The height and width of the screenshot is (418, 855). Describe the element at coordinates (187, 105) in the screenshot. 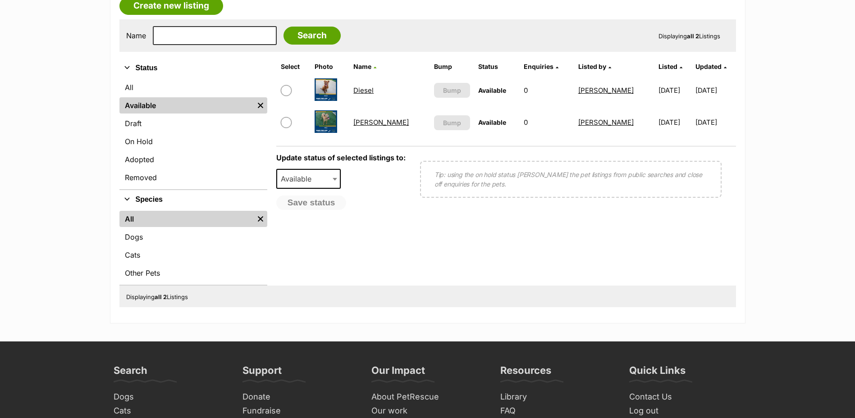

I see `a: Available` at that location.